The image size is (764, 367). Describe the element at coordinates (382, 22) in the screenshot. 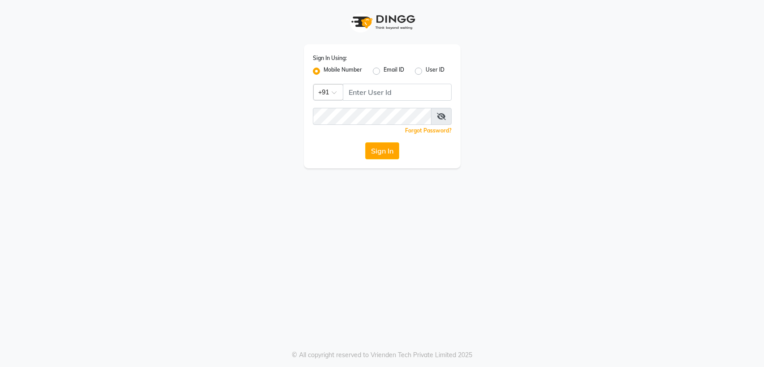

I see `img: logo1.svg` at that location.